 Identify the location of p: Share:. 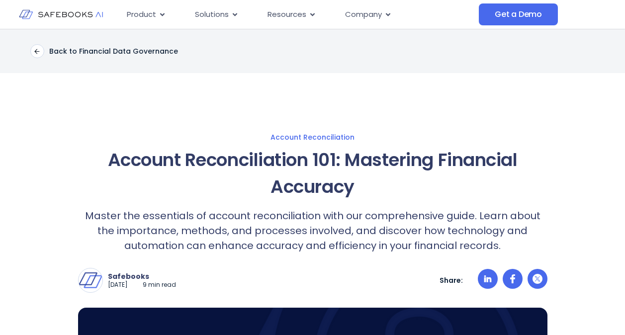
(451, 281).